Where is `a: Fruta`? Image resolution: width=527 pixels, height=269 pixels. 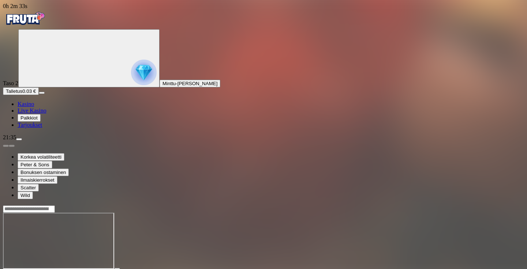
a: Fruta is located at coordinates (25, 26).